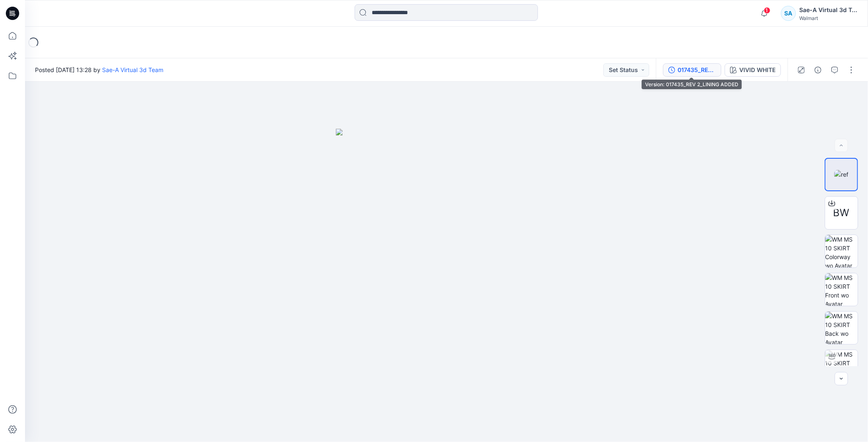  What do you see at coordinates (828, 10) in the screenshot?
I see `div: Sae-A Virtual 3d Team` at bounding box center [828, 10].